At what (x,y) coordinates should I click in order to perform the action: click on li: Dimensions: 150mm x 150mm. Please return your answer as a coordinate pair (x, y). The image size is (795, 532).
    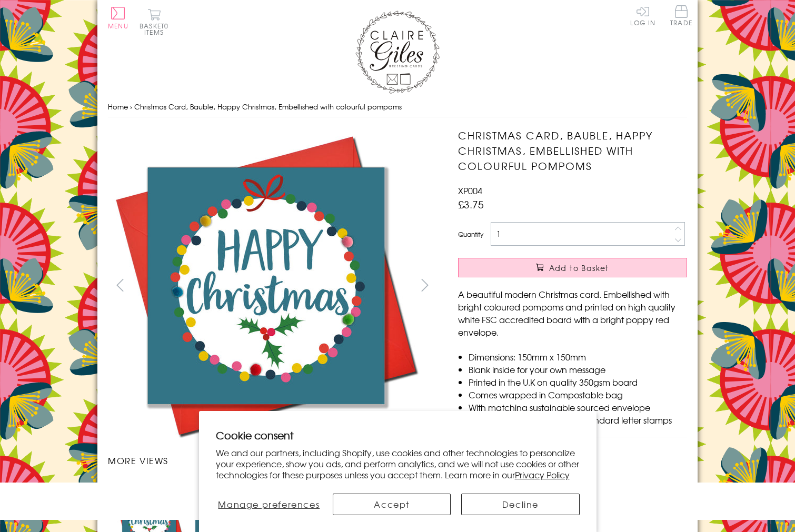
    Looking at the image, I should click on (578, 357).